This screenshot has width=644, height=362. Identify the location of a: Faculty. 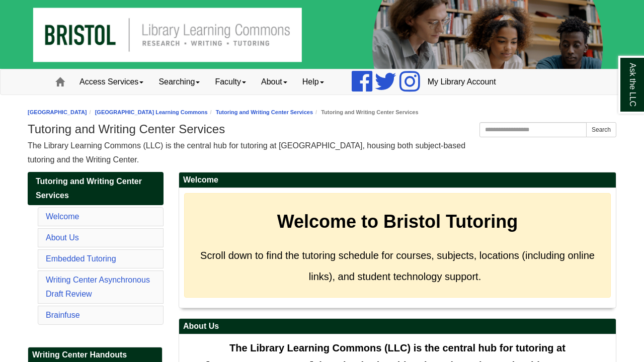
(230, 82).